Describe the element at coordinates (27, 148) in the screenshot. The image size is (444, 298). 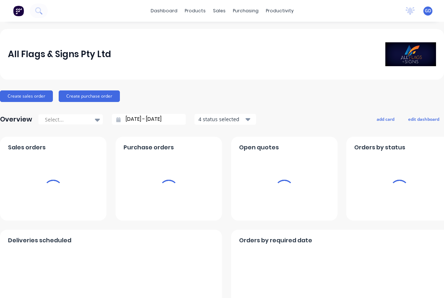
I see `span: Sales orders` at that location.